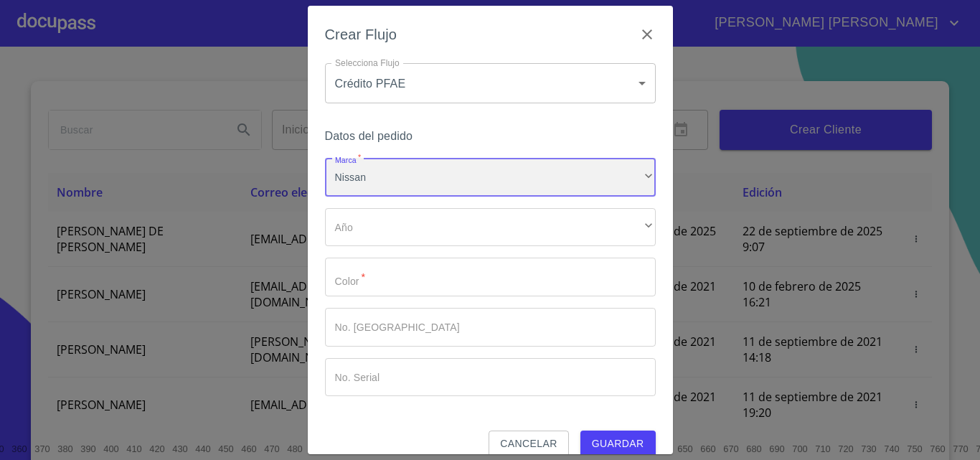  What do you see at coordinates (618, 443) in the screenshot?
I see `span: Guardar` at bounding box center [618, 443].